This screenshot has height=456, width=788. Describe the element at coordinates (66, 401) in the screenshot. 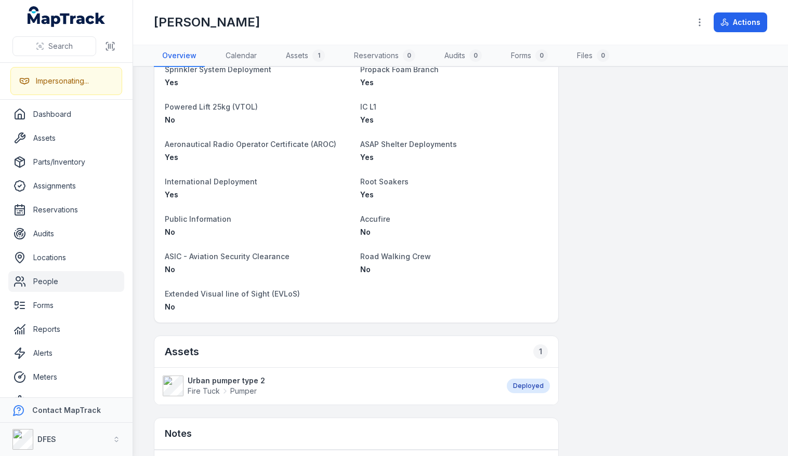

I see `a: Settings` at that location.